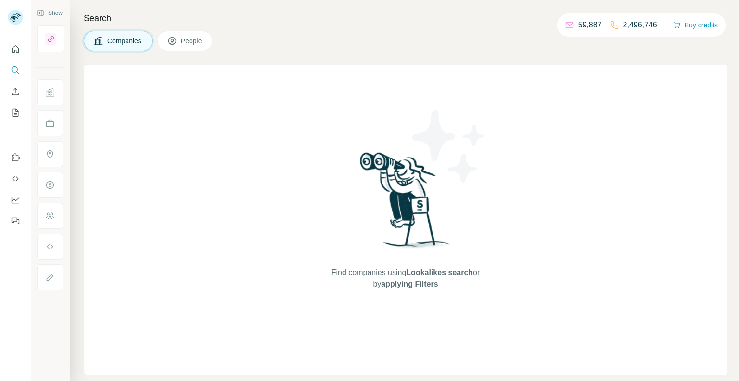  I want to click on button: Use Surfe on LinkedIn, so click(15, 157).